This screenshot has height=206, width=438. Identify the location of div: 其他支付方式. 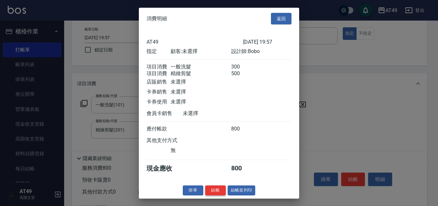
(171, 140).